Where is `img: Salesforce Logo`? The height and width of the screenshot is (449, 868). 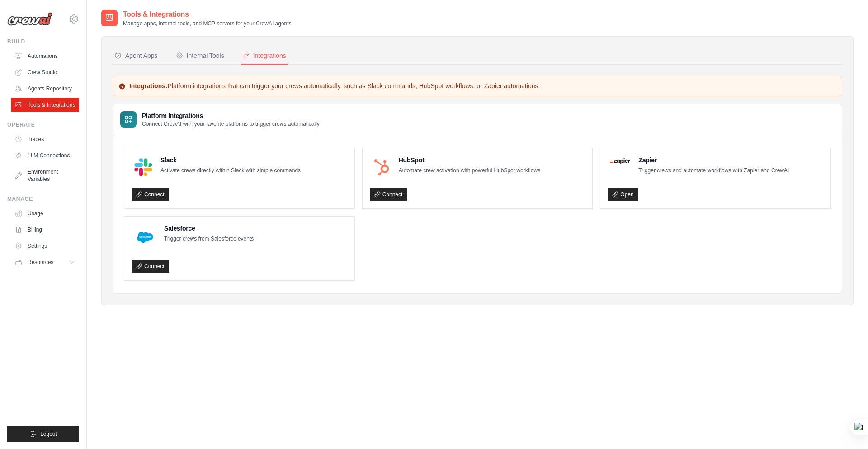 img: Salesforce Logo is located at coordinates (145, 237).